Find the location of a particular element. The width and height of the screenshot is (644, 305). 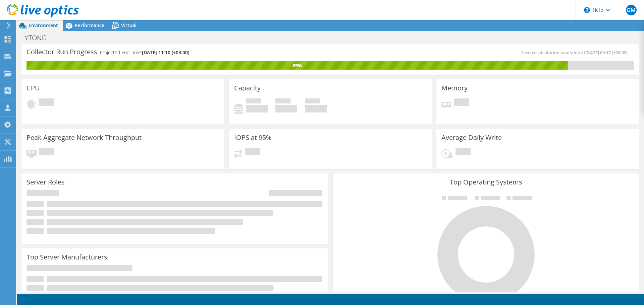

h3: CPU is located at coordinates (33, 88).